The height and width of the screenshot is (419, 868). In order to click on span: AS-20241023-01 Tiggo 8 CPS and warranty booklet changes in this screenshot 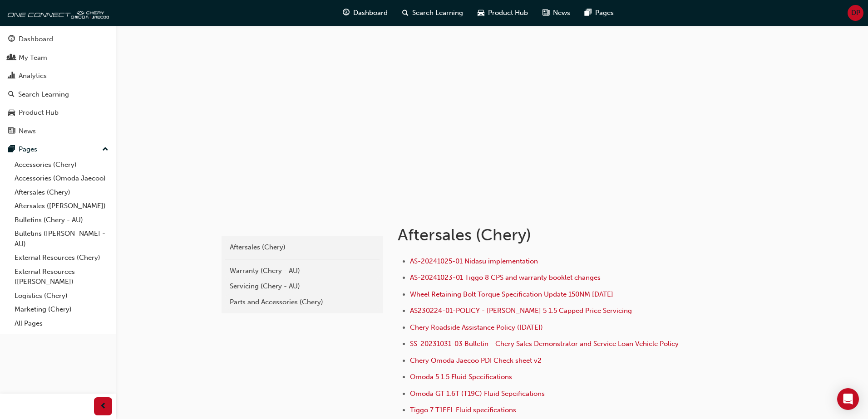, I will do `click(505, 278)`.